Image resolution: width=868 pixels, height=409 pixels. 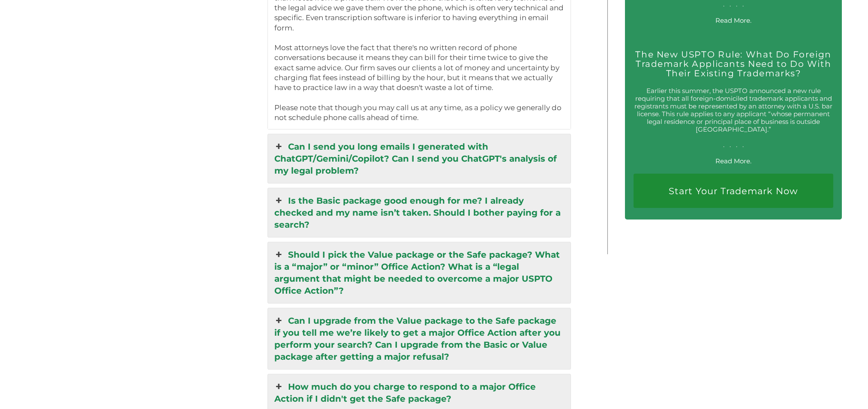 I want to click on a: The New USPTO Rule: What Do Foreign Trademark Applicants Need to Do With Their Existing Trademarks?, so click(x=734, y=64).